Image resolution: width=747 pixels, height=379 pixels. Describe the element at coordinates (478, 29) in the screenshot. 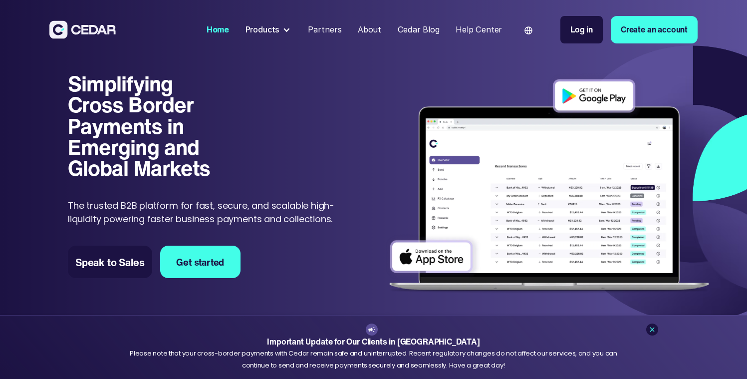

I see `div: Help Center` at that location.